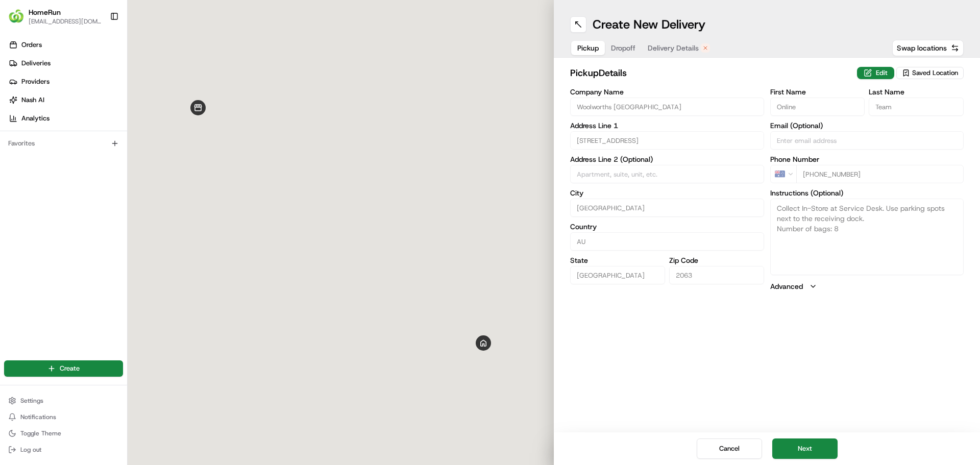 The width and height of the screenshot is (980, 465). What do you see at coordinates (867, 193) in the screenshot?
I see `label: Instructions (Optional)` at bounding box center [867, 193].